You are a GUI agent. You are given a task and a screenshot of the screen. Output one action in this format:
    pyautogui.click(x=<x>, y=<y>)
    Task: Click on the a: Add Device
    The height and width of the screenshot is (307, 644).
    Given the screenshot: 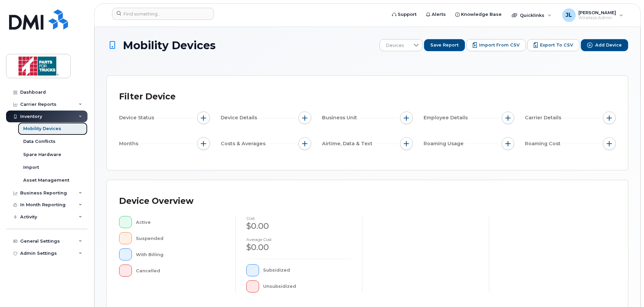 What is the action you would take?
    pyautogui.click(x=604, y=45)
    